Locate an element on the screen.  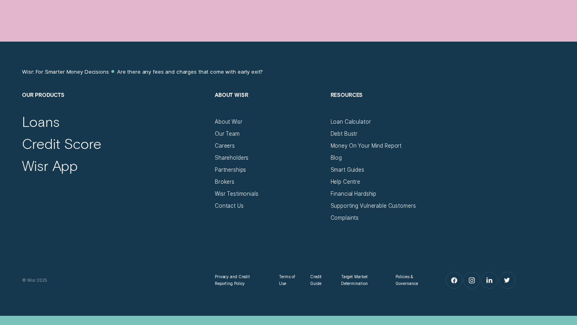
div: Our Team is located at coordinates (227, 134).